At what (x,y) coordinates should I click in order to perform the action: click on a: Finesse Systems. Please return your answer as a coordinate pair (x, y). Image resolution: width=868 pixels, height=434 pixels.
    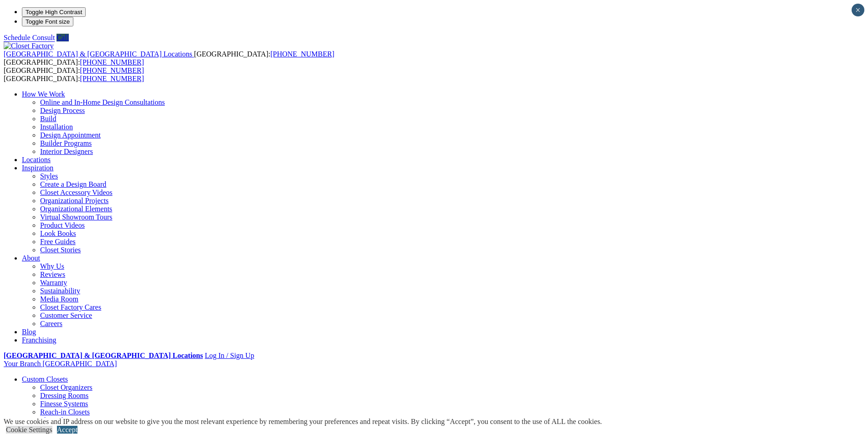
    Looking at the image, I should click on (64, 403).